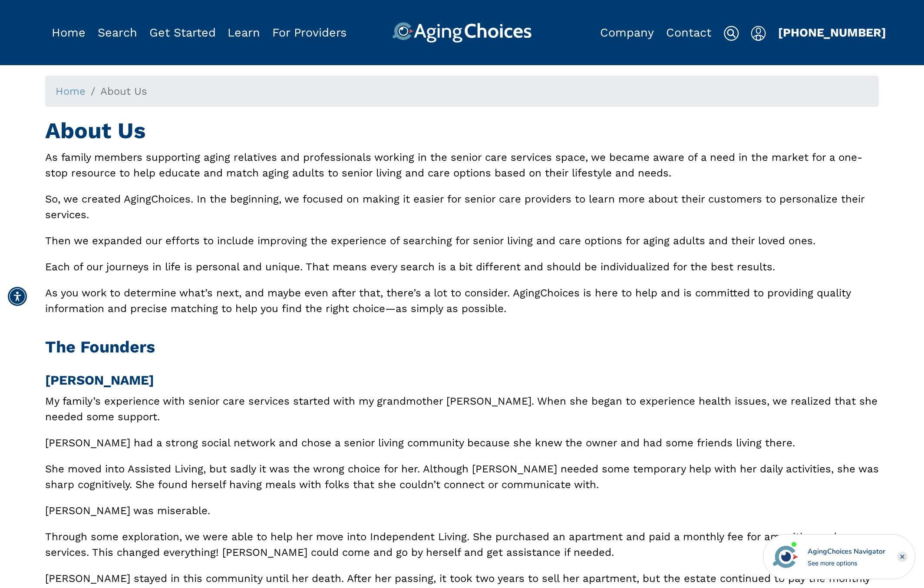 Image resolution: width=924 pixels, height=588 pixels. I want to click on p: As family members supporting aging relatives and professionals working in the senior care service..., so click(462, 165).